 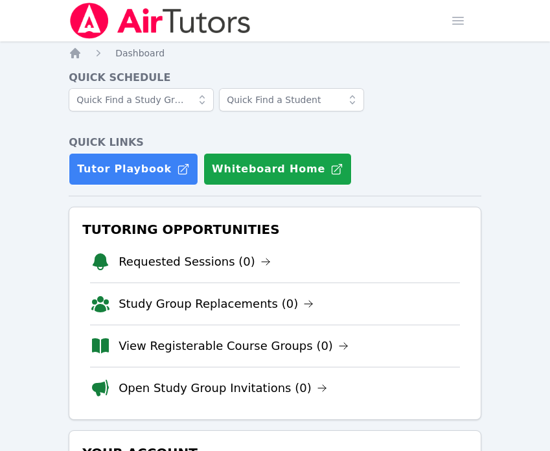 What do you see at coordinates (216, 304) in the screenshot?
I see `a: Study Group Replacements (0)` at bounding box center [216, 304].